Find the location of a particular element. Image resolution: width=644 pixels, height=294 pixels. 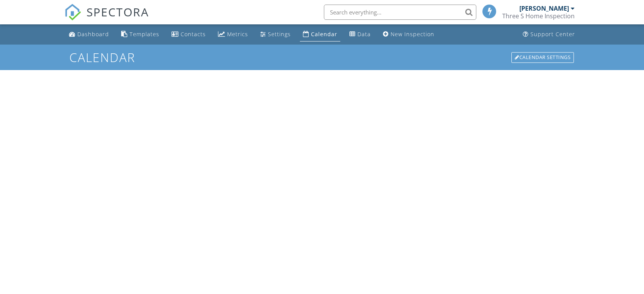

a: Support Center is located at coordinates (549, 34).